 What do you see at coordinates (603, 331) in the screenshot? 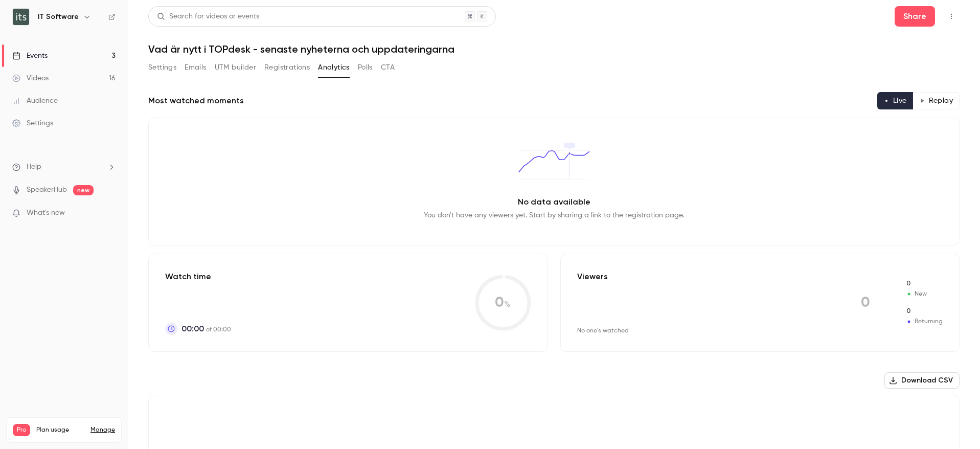
I see `div: No one's watched` at bounding box center [603, 331].